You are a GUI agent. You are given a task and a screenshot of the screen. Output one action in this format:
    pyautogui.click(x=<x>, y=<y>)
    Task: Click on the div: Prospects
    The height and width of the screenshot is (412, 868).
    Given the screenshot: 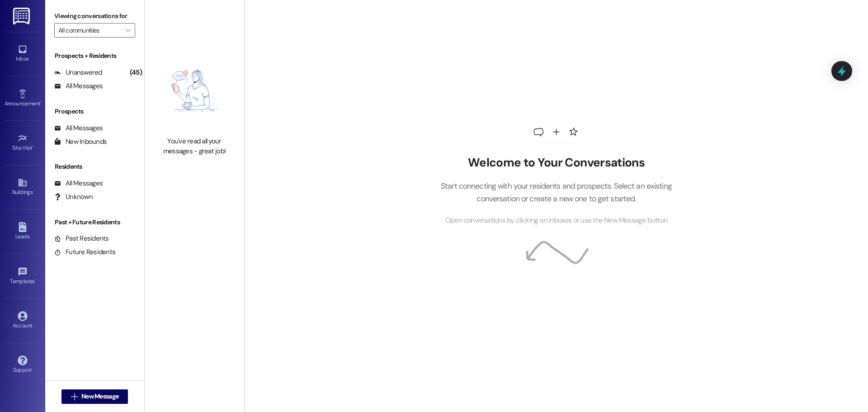 What is the action you would take?
    pyautogui.click(x=95, y=111)
    